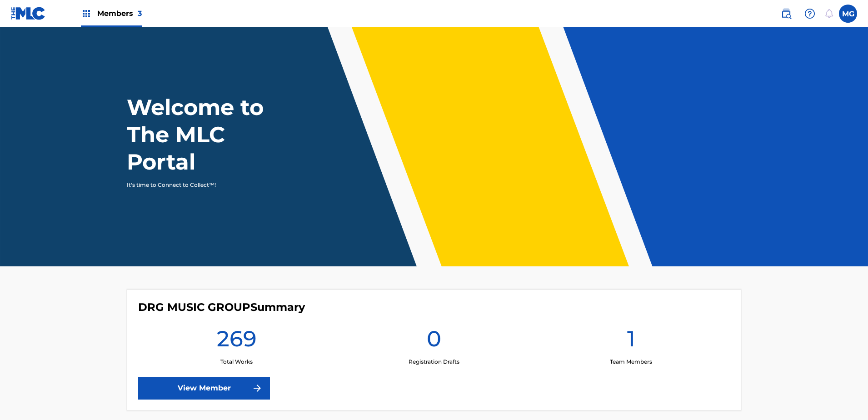 The image size is (868, 420). I want to click on img: search, so click(786, 14).